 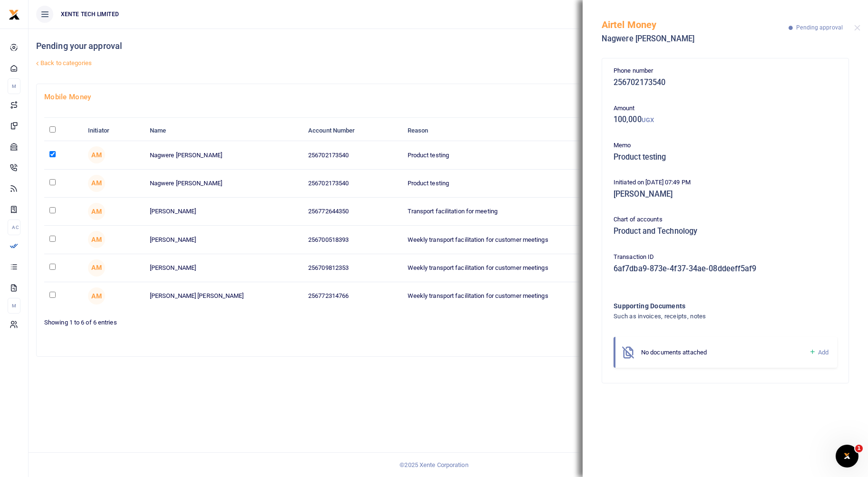 I want to click on li: Ac, so click(x=14, y=227).